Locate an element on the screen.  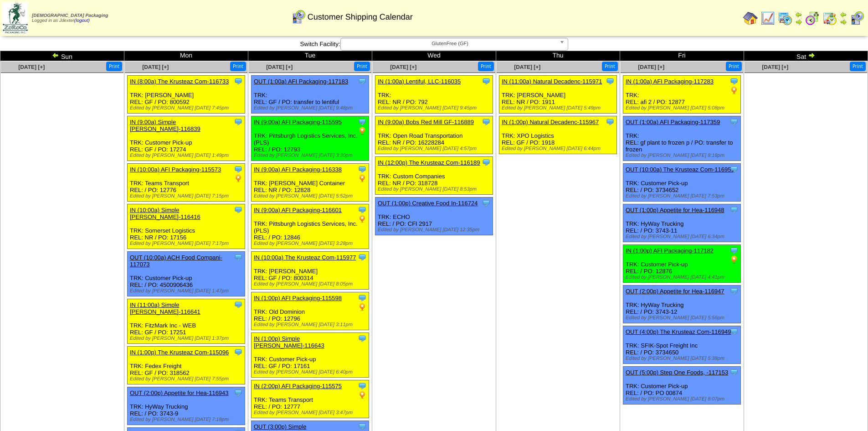
div: TRK: Fedex Freight REL: GF / PO: 318562 is located at coordinates (187, 366).